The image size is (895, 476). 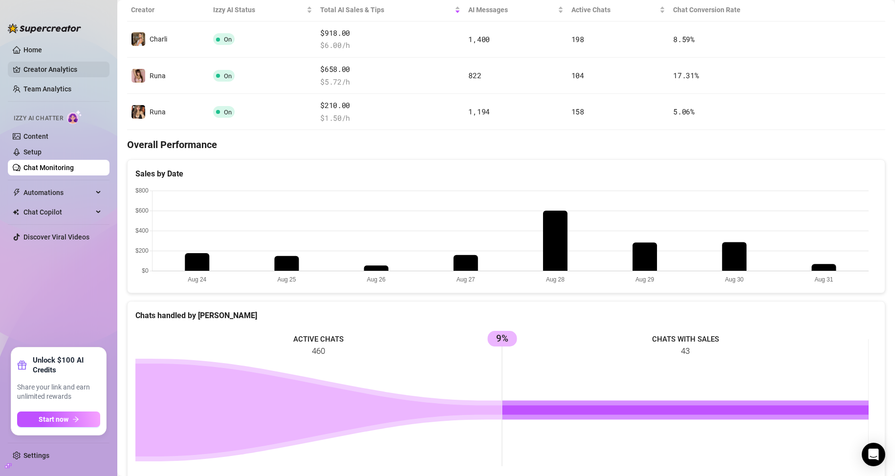 I want to click on div: Sales by Date, so click(x=506, y=174).